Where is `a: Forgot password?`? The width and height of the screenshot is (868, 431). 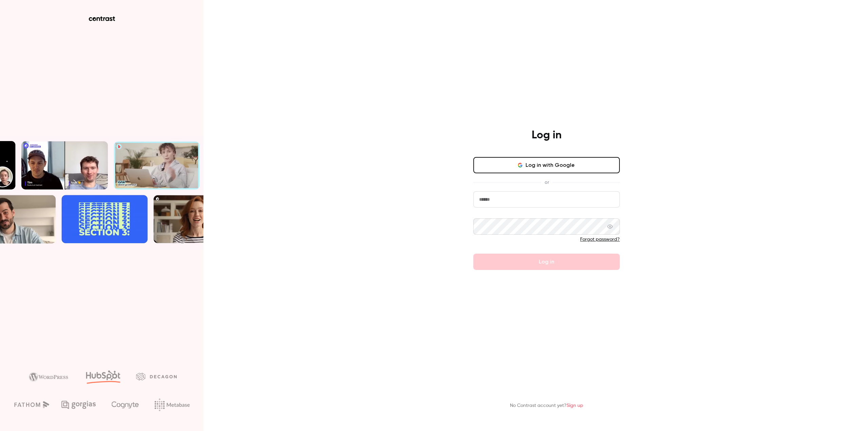 a: Forgot password? is located at coordinates (599, 239).